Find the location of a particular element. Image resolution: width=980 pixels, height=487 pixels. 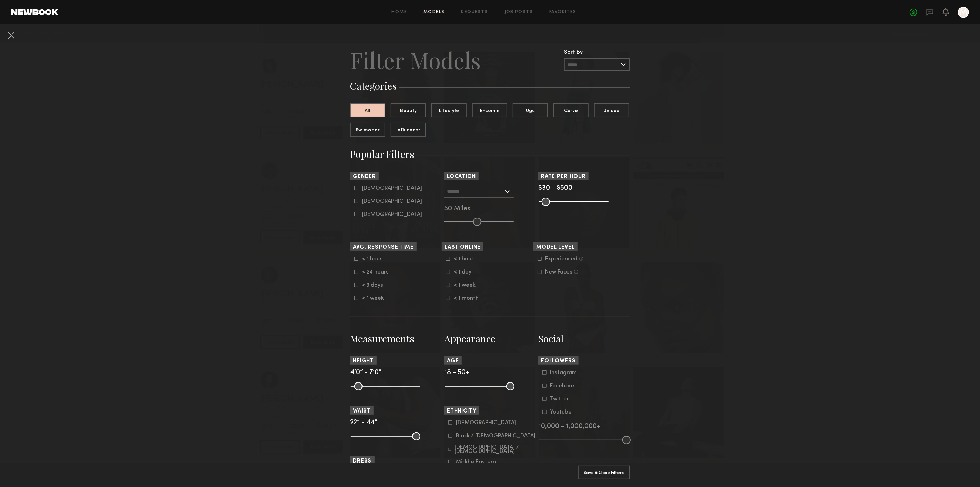

a: Favorites is located at coordinates (562, 12).